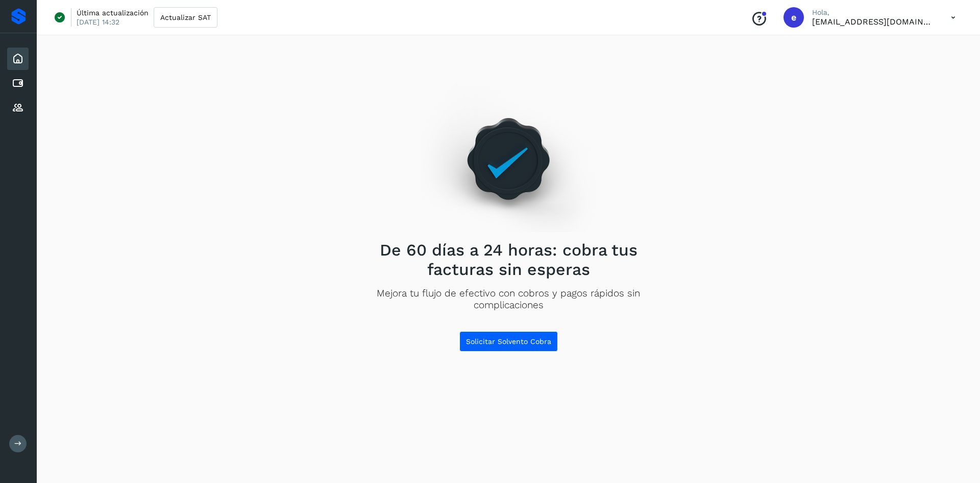 The height and width of the screenshot is (483, 980). Describe the element at coordinates (873, 22) in the screenshot. I see `p: eestrada@grupo-gmx.com` at that location.